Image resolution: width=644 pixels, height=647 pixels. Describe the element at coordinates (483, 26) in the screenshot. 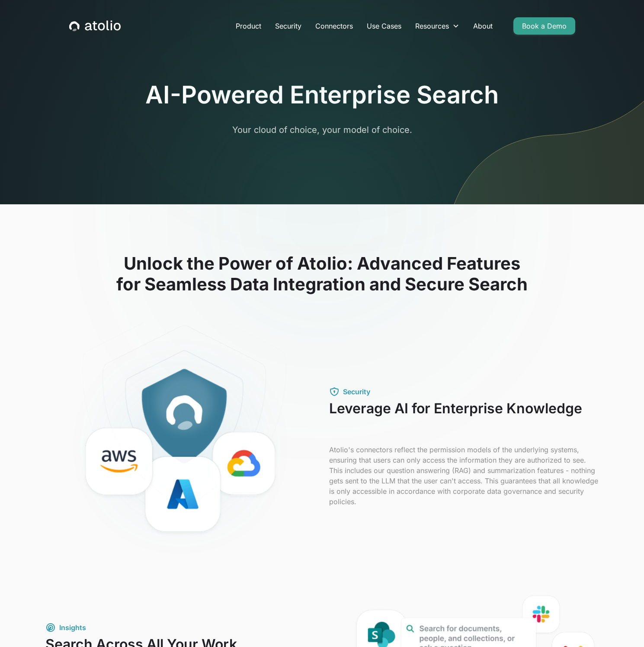

I see `a: About` at that location.